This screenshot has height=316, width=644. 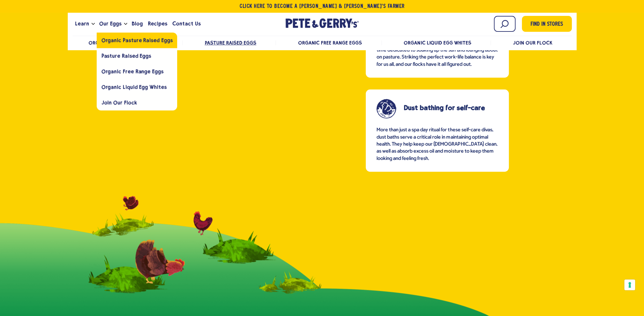 What do you see at coordinates (630, 285) in the screenshot?
I see `button: Your consent preferences for tracking technologies` at bounding box center [630, 285].